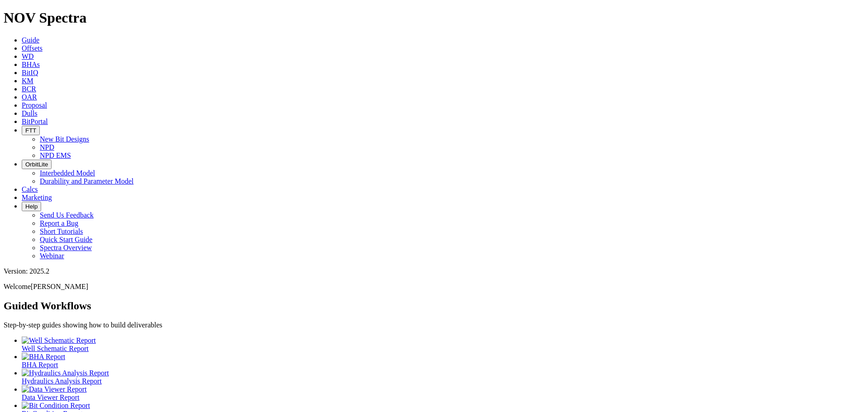 The width and height of the screenshot is (868, 412). I want to click on button: OrbitLite, so click(37, 164).